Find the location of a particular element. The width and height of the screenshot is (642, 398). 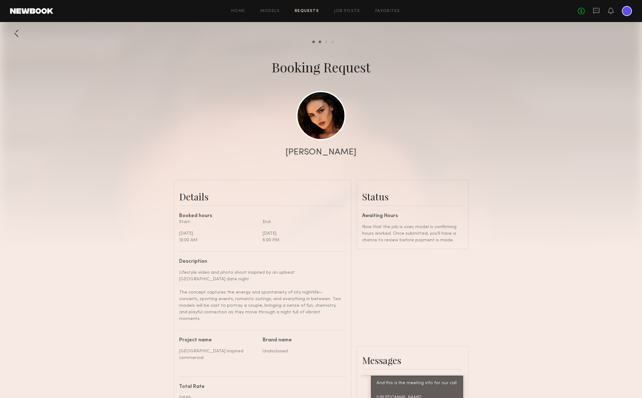

div: End: is located at coordinates (302, 222).